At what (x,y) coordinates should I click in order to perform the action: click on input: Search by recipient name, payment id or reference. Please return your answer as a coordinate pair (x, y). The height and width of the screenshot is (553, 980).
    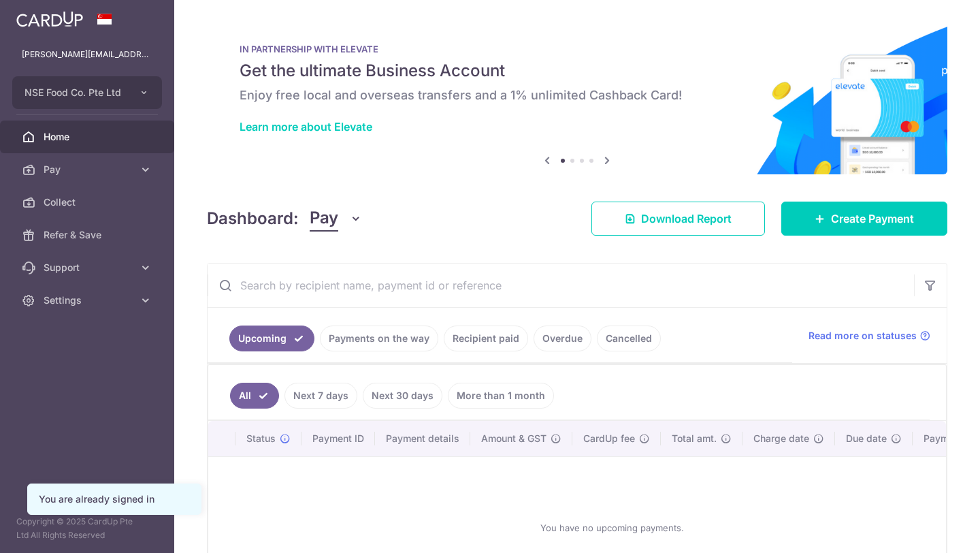
    Looking at the image, I should click on (561, 285).